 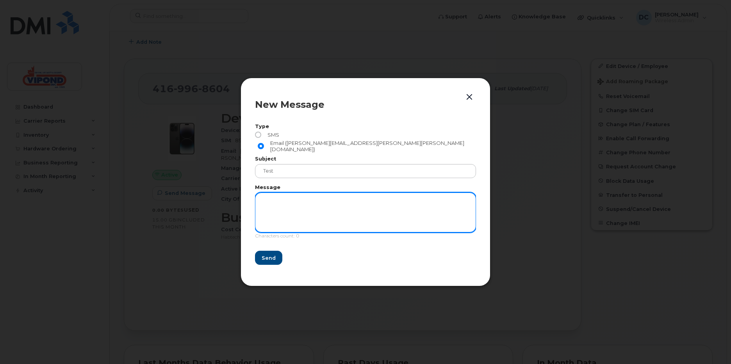 I want to click on button: Send, so click(x=269, y=258).